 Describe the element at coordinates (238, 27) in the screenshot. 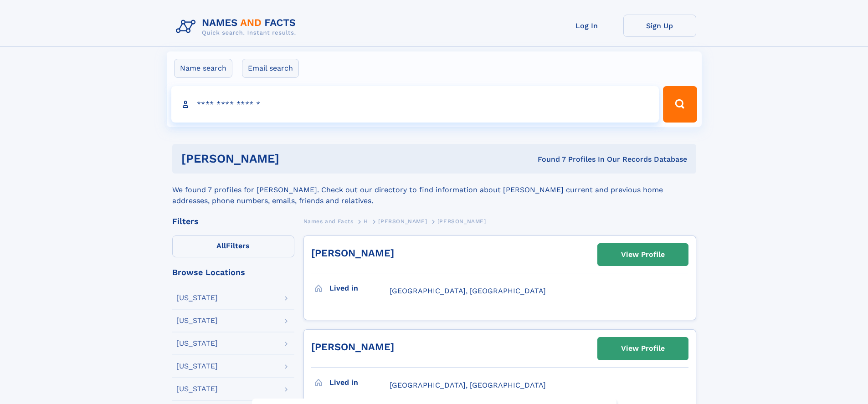

I see `img: Logo Names and Facts` at that location.